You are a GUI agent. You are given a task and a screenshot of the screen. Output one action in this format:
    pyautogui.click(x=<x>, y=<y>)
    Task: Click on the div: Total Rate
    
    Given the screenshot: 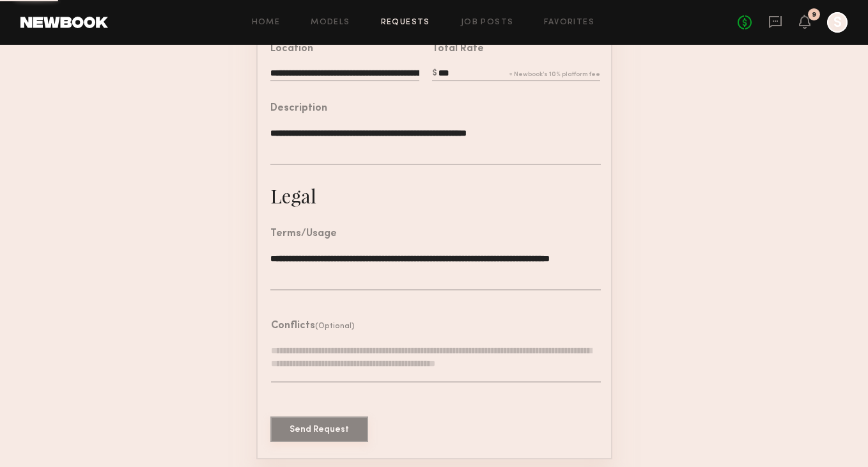 What is the action you would take?
    pyautogui.click(x=458, y=49)
    